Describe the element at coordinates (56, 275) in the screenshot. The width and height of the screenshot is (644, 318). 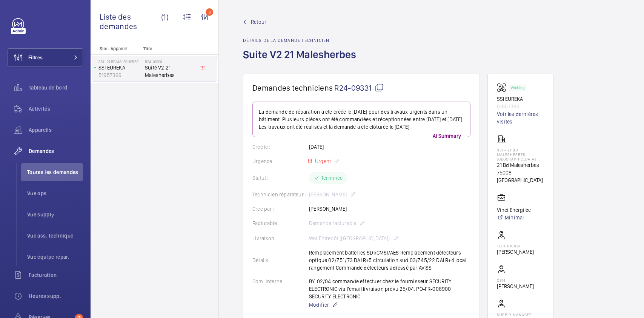
I see `span: Facturation` at that location.